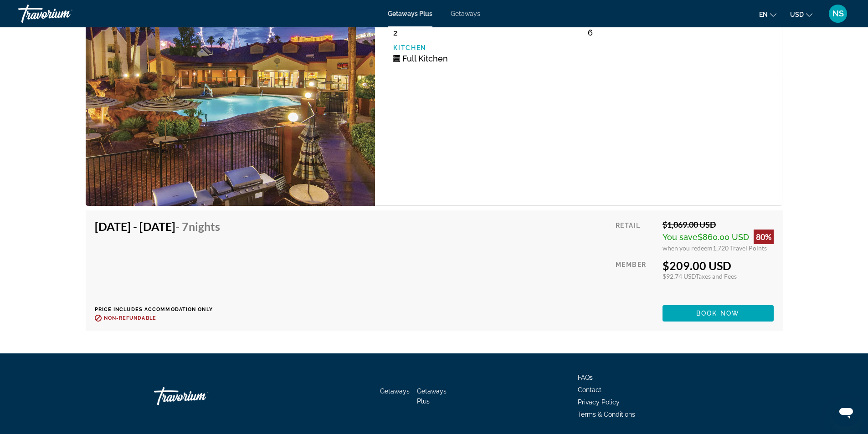 Image resolution: width=868 pixels, height=434 pixels. I want to click on div: 80%, so click(764, 237).